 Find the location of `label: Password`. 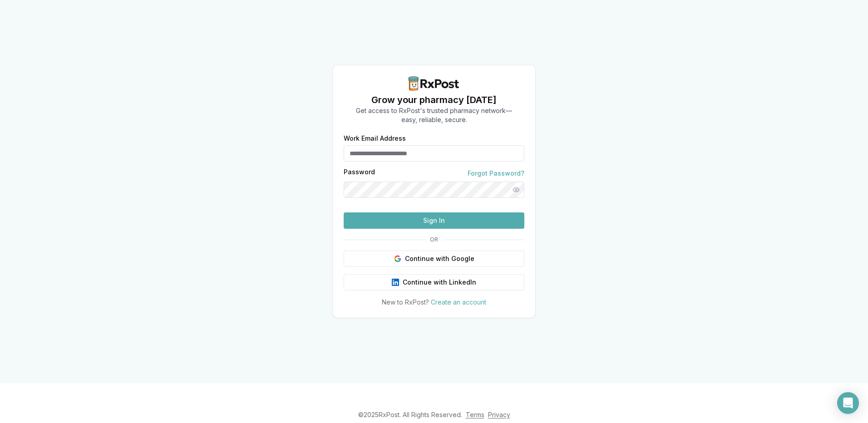

label: Password is located at coordinates (359, 173).